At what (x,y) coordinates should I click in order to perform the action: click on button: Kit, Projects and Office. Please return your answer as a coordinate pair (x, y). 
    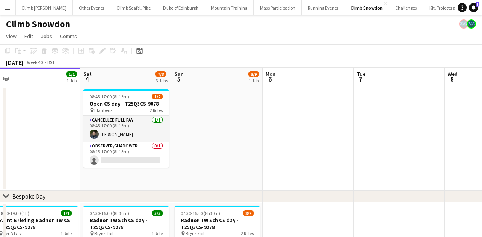
    Looking at the image, I should click on (451, 8).